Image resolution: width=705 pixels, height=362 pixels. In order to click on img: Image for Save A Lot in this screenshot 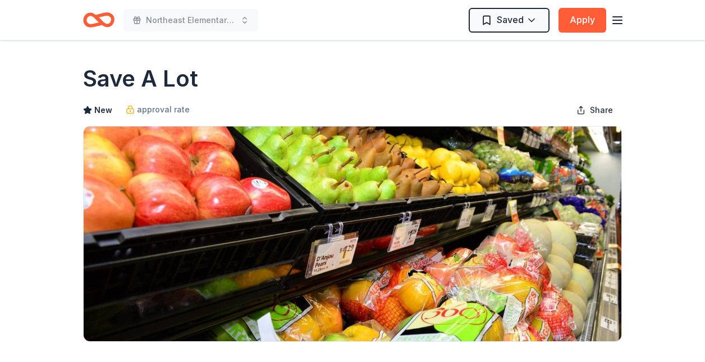, I will do `click(353, 234)`.